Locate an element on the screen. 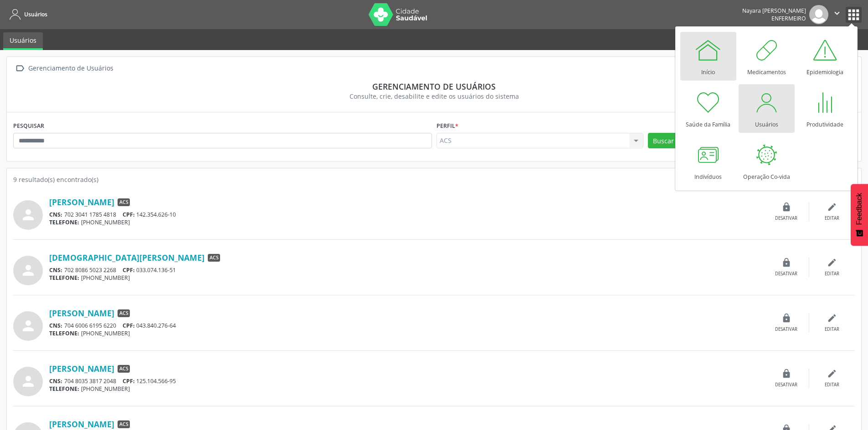  span: Usuários is located at coordinates (36, 14).